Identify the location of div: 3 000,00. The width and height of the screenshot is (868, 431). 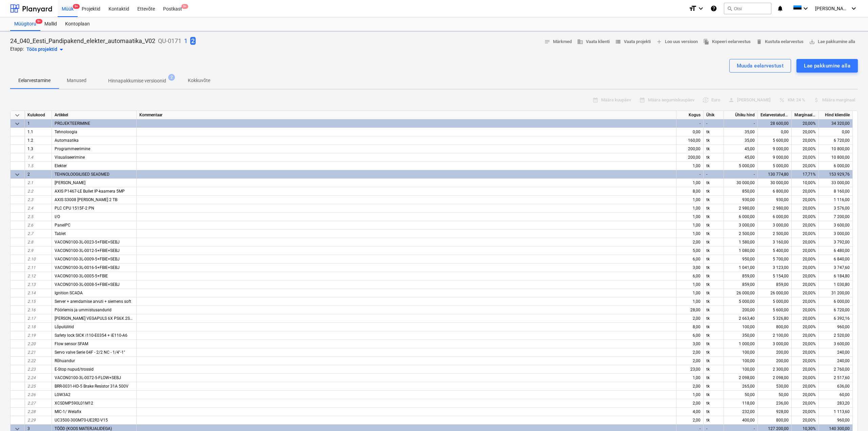
(775, 225).